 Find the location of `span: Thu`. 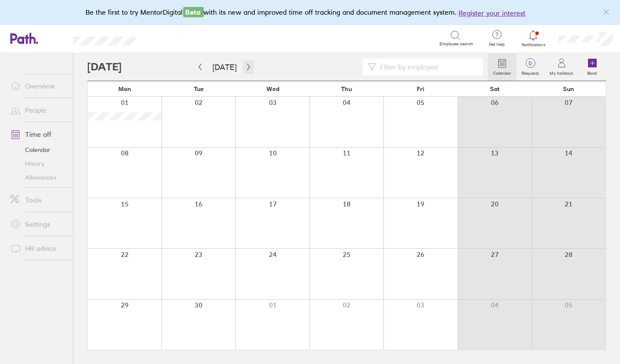

span: Thu is located at coordinates (346, 89).